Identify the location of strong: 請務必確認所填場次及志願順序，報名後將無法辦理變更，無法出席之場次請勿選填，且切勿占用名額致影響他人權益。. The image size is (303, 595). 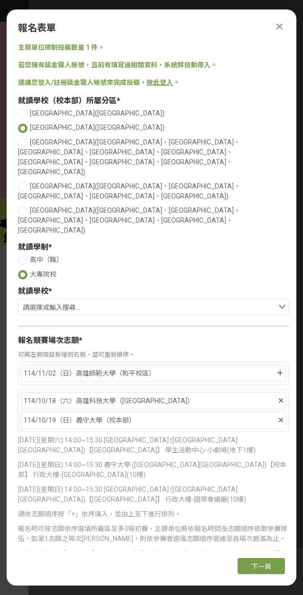
(153, 559).